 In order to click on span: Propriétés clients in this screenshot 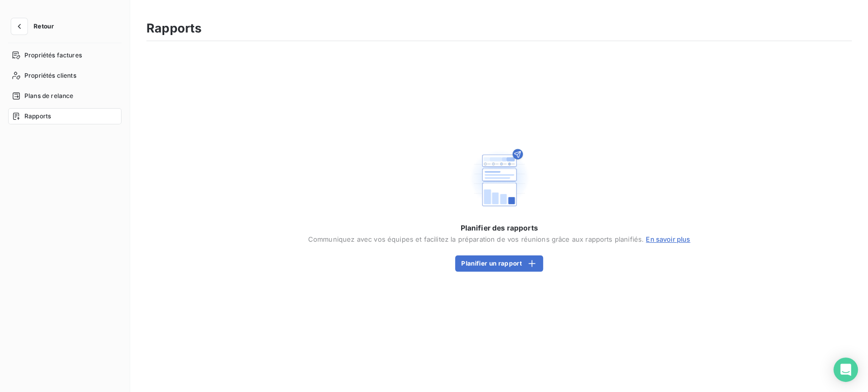, I will do `click(50, 75)`.